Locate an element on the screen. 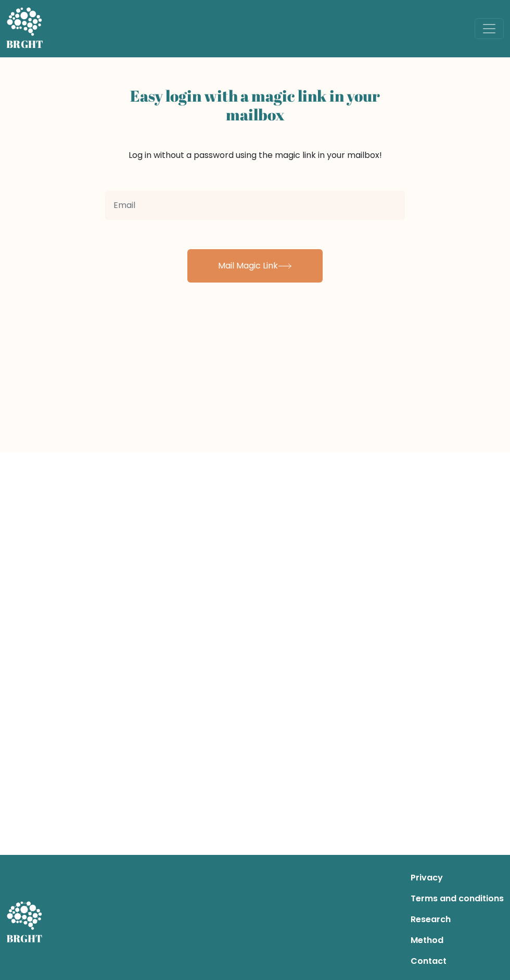 The height and width of the screenshot is (980, 510). button: Mail Magic Link is located at coordinates (255, 266).